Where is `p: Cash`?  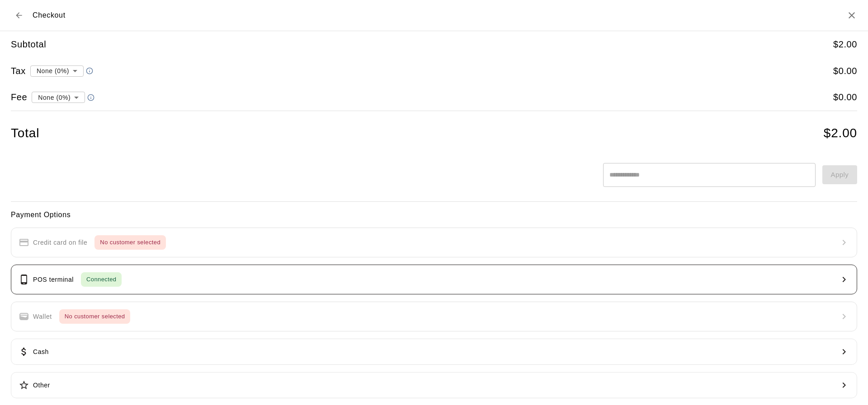
p: Cash is located at coordinates (41, 352).